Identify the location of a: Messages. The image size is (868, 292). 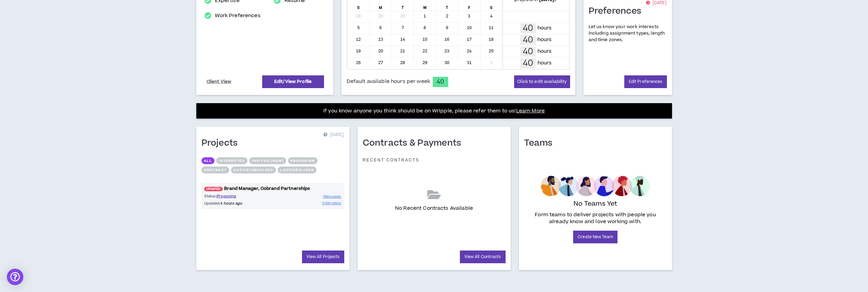
(332, 196).